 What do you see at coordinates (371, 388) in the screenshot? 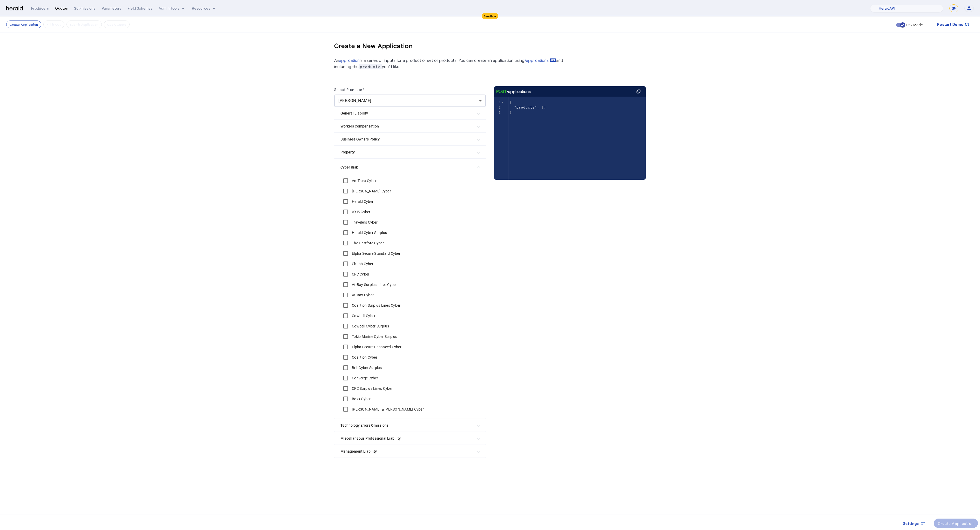
I see `label: CFC Surplus Lines Cyber` at bounding box center [371, 388].